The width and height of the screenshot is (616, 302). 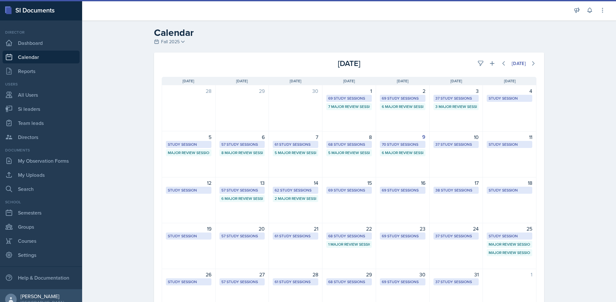 I want to click on div: School, so click(x=41, y=202).